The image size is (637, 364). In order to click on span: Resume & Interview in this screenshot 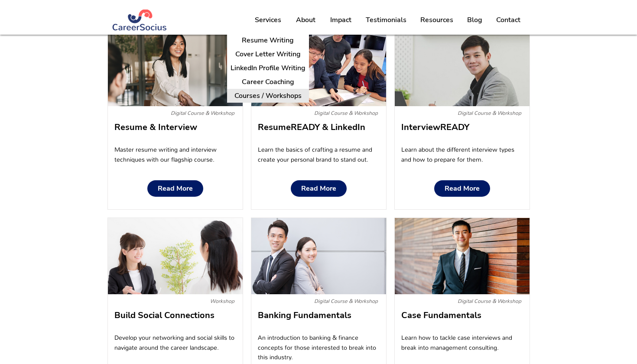, I will do `click(156, 127)`.